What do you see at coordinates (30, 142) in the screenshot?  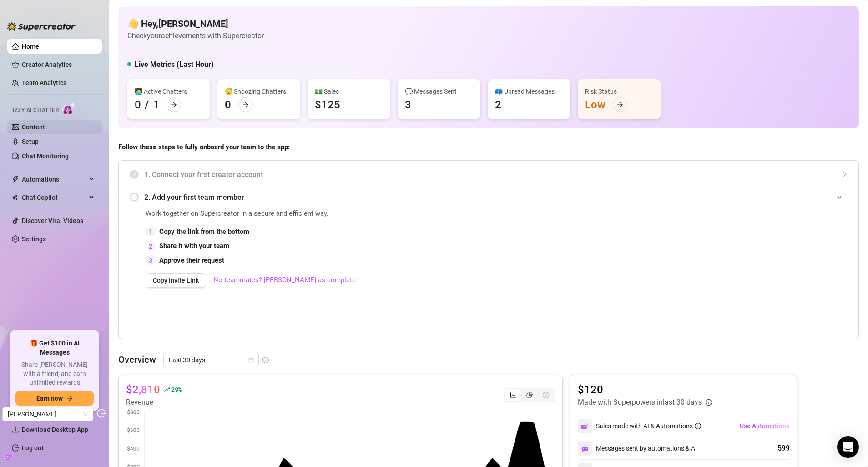 I see `a: Setup` at bounding box center [30, 142].